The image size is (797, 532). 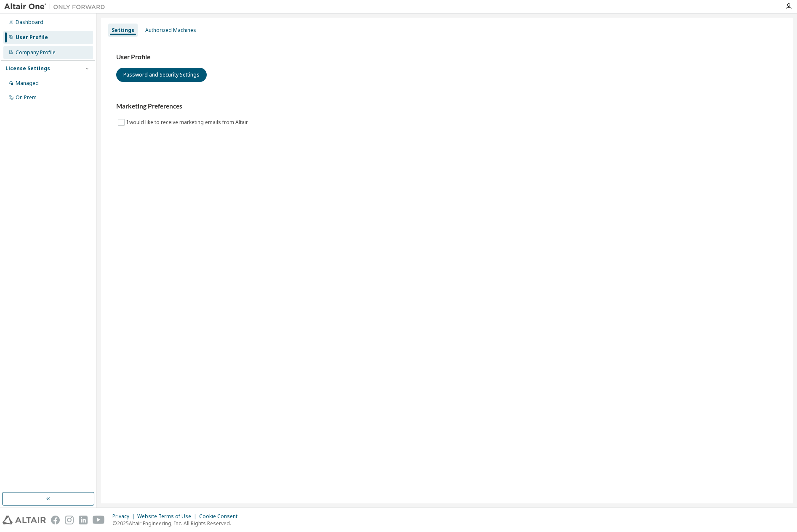 I want to click on h3: Marketing Preferences, so click(x=447, y=106).